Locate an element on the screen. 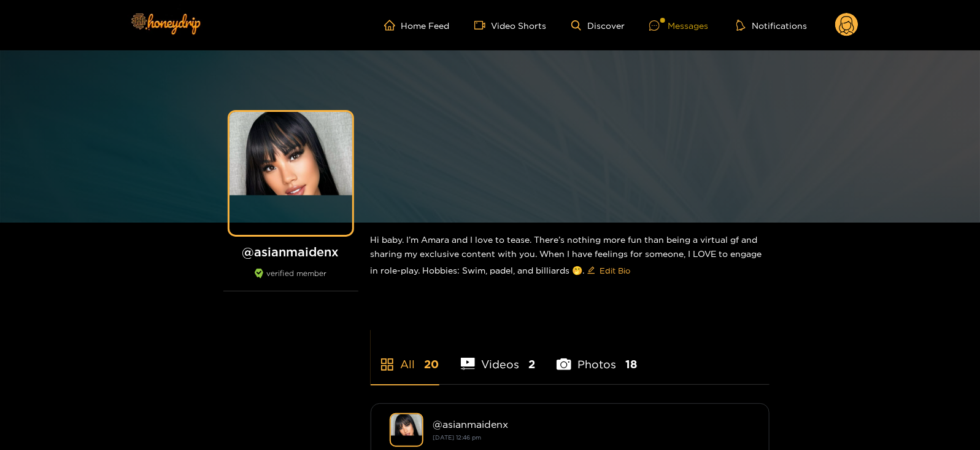  h1: @ asianmaidenx is located at coordinates (291, 251).